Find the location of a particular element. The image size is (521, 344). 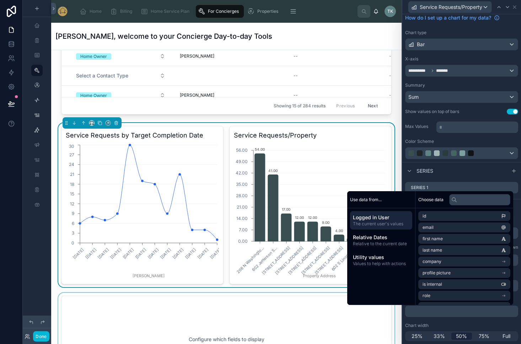

button: Service Requests/Property is located at coordinates (450, 7).